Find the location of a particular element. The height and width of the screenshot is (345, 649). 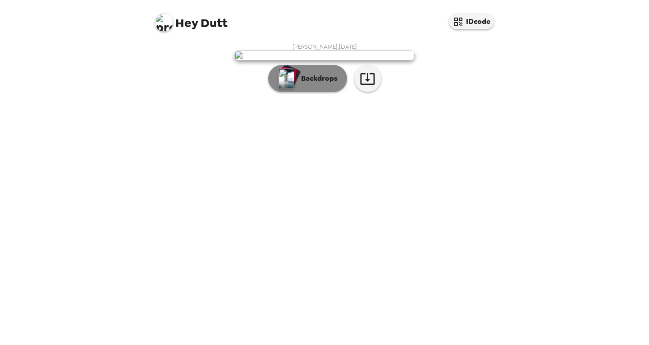

p: Backdrops is located at coordinates (317, 78).